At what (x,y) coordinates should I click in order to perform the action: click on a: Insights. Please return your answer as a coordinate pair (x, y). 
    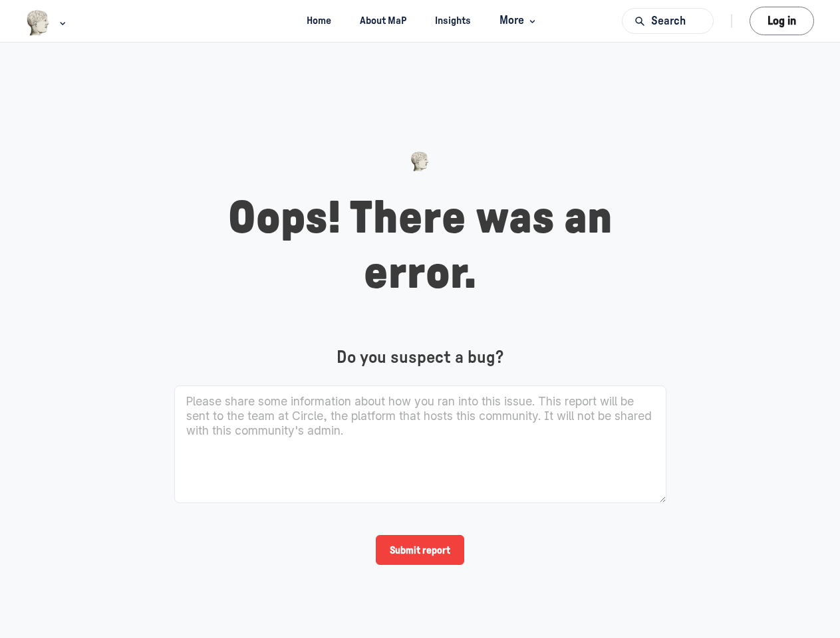
    Looking at the image, I should click on (453, 20).